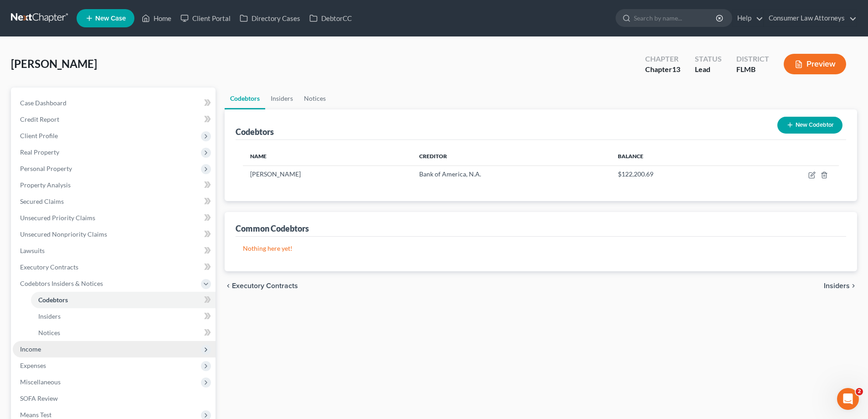  Describe the element at coordinates (631, 156) in the screenshot. I see `span: Balance` at that location.